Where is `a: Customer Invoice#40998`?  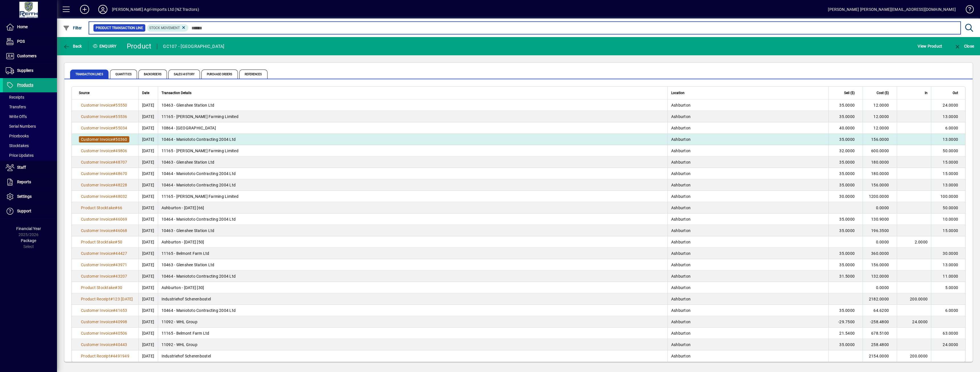 a: Customer Invoice#40998 is located at coordinates (104, 322).